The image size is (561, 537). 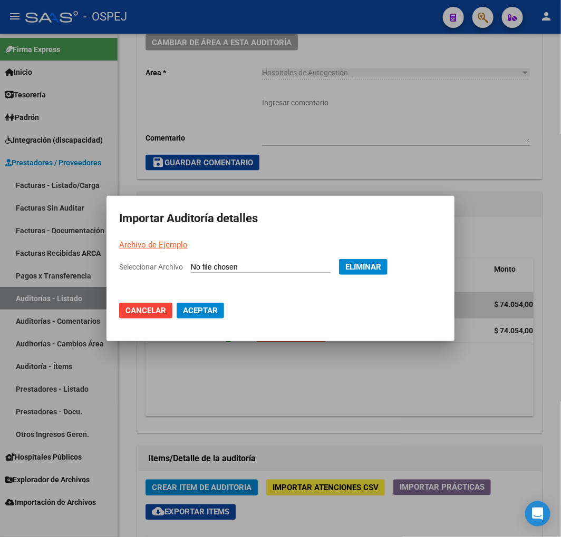 What do you see at coordinates (145, 311) in the screenshot?
I see `button: Cancelar` at bounding box center [145, 311].